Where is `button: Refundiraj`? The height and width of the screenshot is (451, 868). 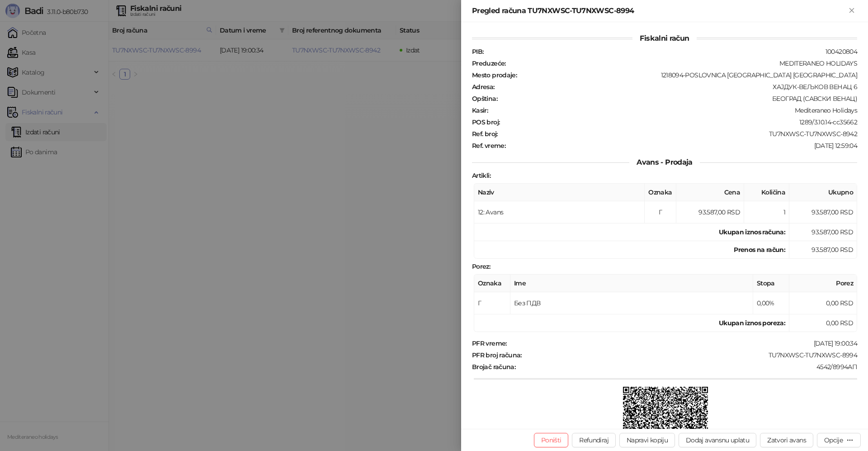 button: Refundiraj is located at coordinates (594, 440).